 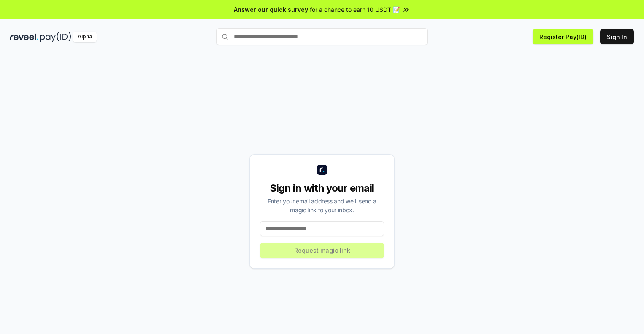 I want to click on div: Enter your email address and we’ll send a magic link to your inbox., so click(x=322, y=206).